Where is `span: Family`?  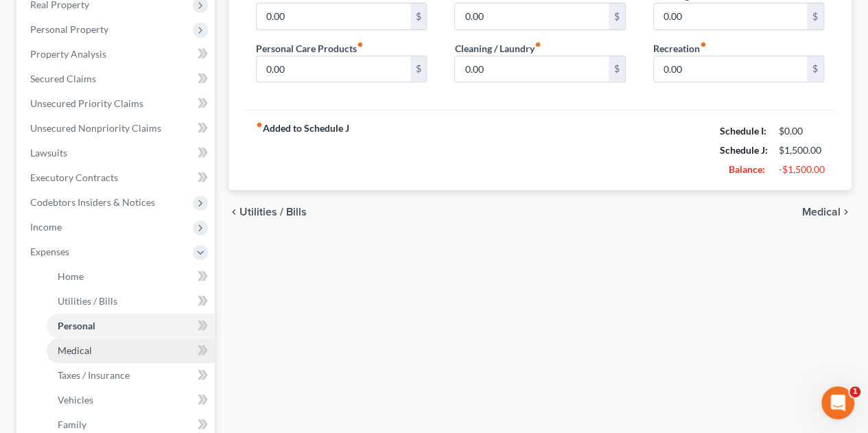 span: Family is located at coordinates (72, 424).